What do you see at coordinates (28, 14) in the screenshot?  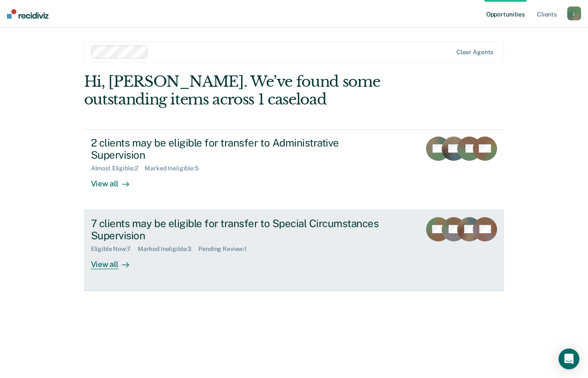 I see `img: Recidiviz` at bounding box center [28, 14].